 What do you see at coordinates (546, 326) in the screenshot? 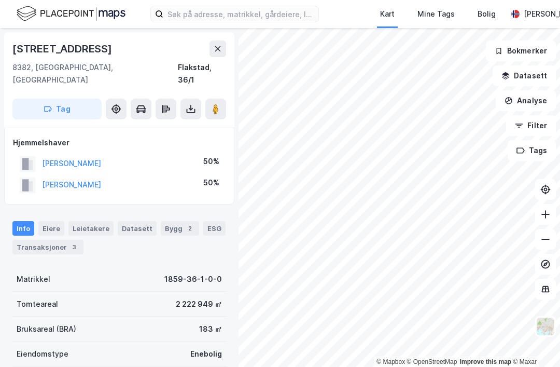
I see `img: Z` at bounding box center [546, 326].